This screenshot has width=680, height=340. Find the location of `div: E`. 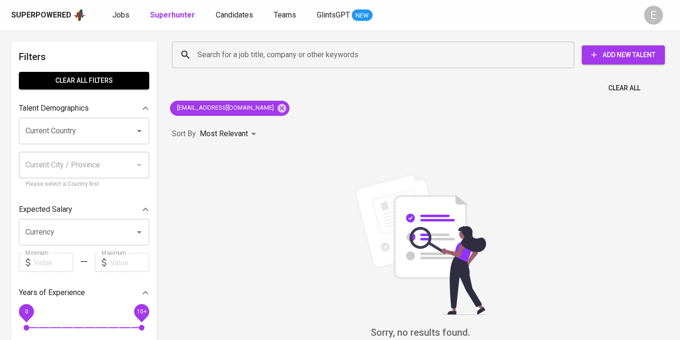

div: E is located at coordinates (654, 15).